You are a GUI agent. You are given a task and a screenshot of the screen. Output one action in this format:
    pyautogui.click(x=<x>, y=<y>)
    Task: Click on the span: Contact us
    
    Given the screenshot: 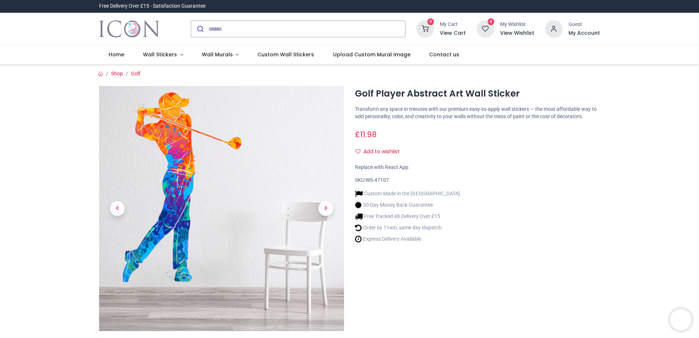 What is the action you would take?
    pyautogui.click(x=444, y=54)
    